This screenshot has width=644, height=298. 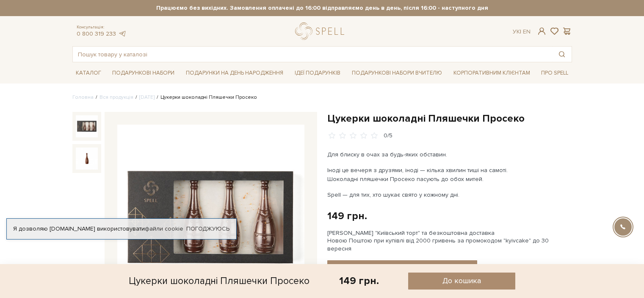 What do you see at coordinates (208, 229) in the screenshot?
I see `a: Погоджуюсь` at bounding box center [208, 229].